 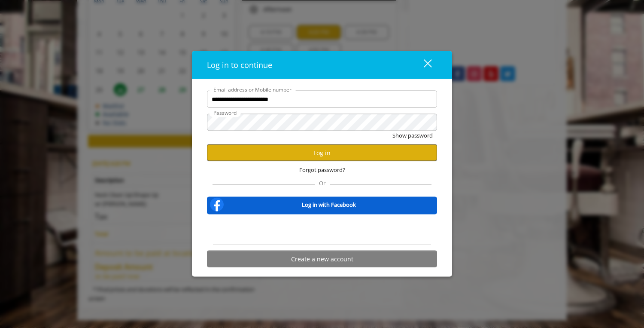 What do you see at coordinates (239, 65) in the screenshot?
I see `span: Log in to continue` at bounding box center [239, 65].